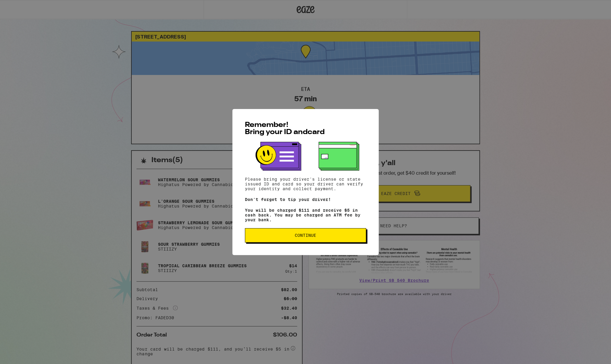 Image resolution: width=611 pixels, height=364 pixels. Describe the element at coordinates (305, 215) in the screenshot. I see `p: You will be charged $111 and receive $5 in cash back. You may be charged an ATM fee by your bank.` at that location.